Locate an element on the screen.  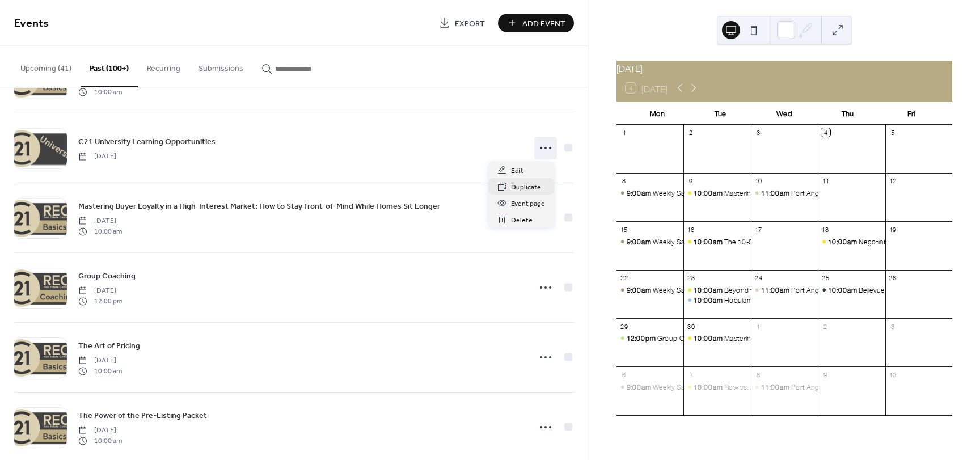
div: Wed is located at coordinates (784, 114).